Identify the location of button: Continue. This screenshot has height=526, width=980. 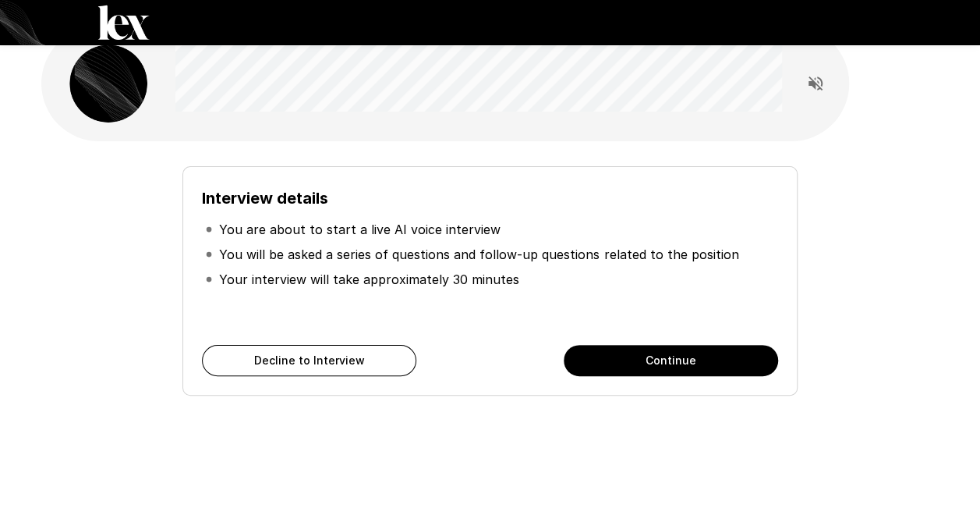
(671, 360).